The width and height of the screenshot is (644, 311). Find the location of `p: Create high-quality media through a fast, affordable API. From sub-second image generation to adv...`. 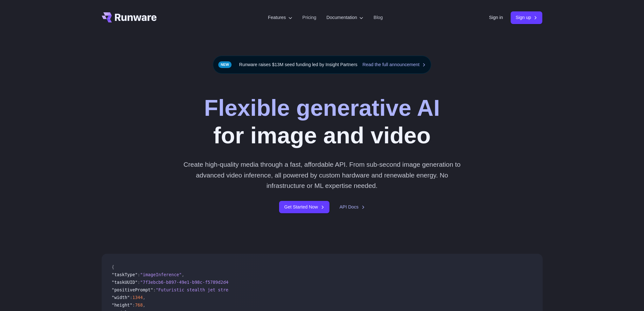

p: Create high-quality media through a fast, affordable API. From sub-second image generation to adv... is located at coordinates (322, 175).